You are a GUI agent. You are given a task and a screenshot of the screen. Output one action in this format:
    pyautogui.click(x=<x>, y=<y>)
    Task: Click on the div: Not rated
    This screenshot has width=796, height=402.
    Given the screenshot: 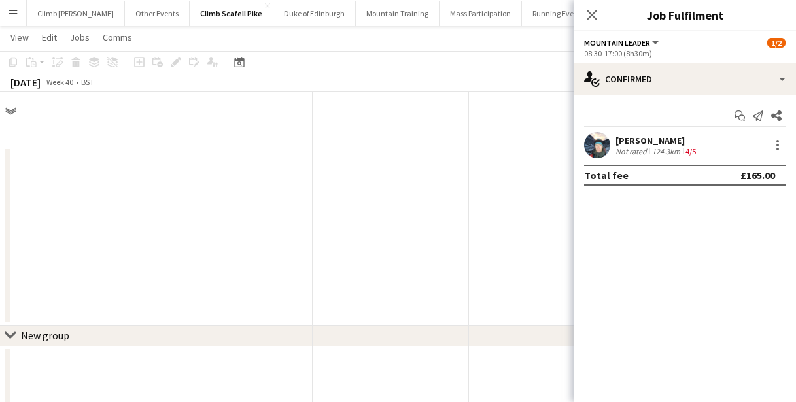 What is the action you would take?
    pyautogui.click(x=632, y=151)
    